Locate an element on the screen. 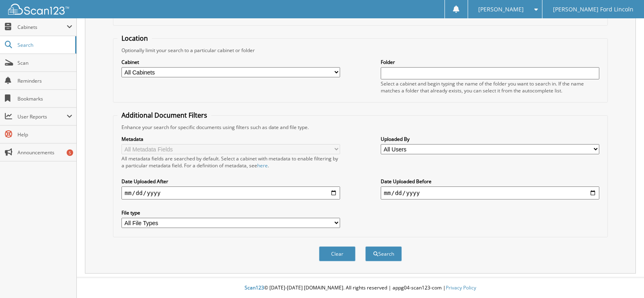  button: Search is located at coordinates (384, 254).